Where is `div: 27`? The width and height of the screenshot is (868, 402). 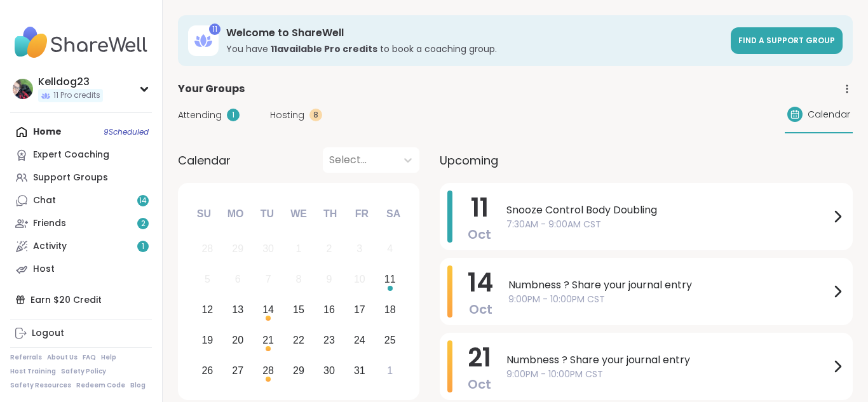 div: 27 is located at coordinates (237, 370).